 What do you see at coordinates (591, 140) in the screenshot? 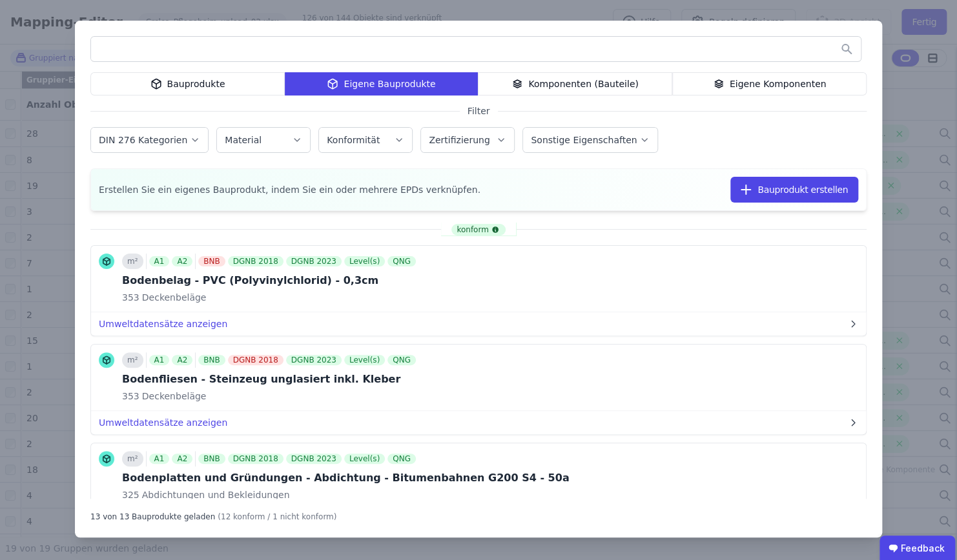
I see `button: Sonstige Eigenschaften` at bounding box center [591, 140].